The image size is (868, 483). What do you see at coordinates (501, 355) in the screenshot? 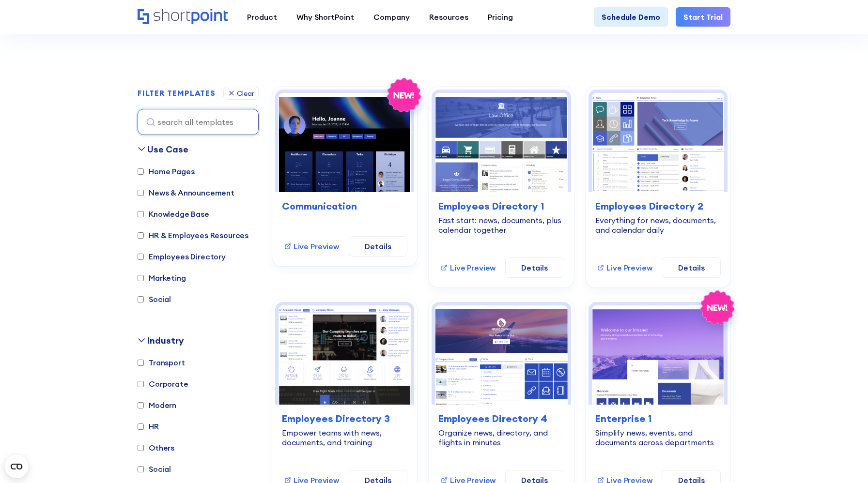
I see `img: Employees Directory 4` at bounding box center [501, 355].